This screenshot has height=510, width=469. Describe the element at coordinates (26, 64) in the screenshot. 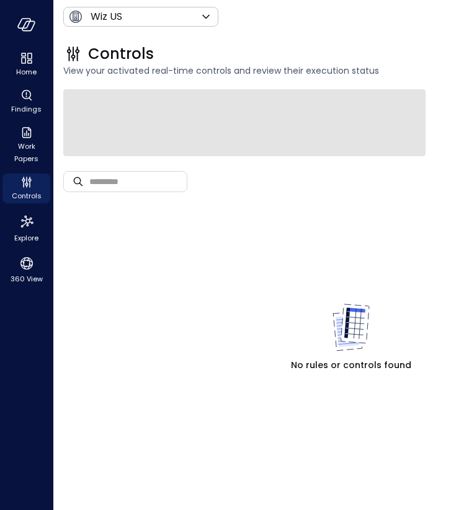

I see `div: Home` at that location.